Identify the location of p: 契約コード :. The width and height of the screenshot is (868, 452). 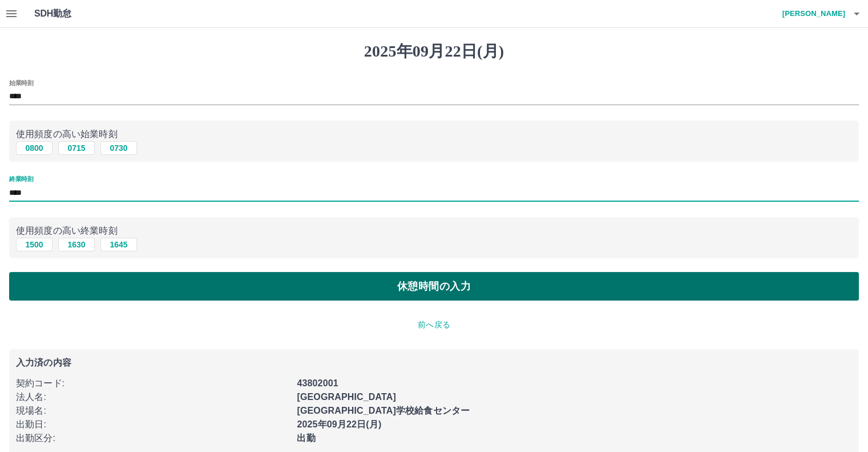
(153, 383).